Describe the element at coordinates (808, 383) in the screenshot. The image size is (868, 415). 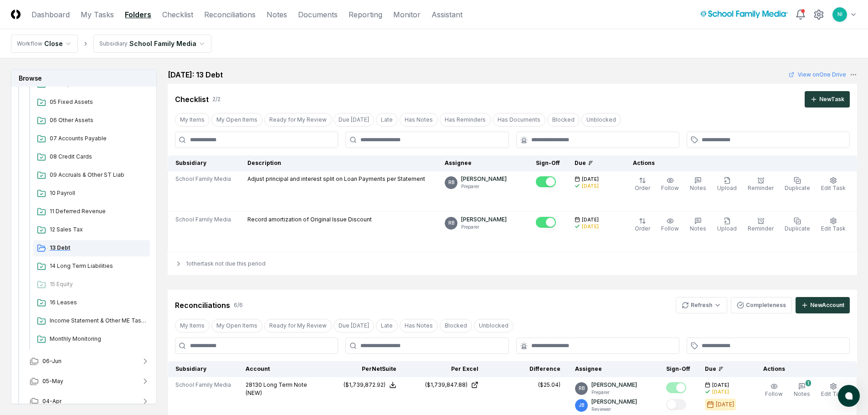
I see `div: 1` at that location.